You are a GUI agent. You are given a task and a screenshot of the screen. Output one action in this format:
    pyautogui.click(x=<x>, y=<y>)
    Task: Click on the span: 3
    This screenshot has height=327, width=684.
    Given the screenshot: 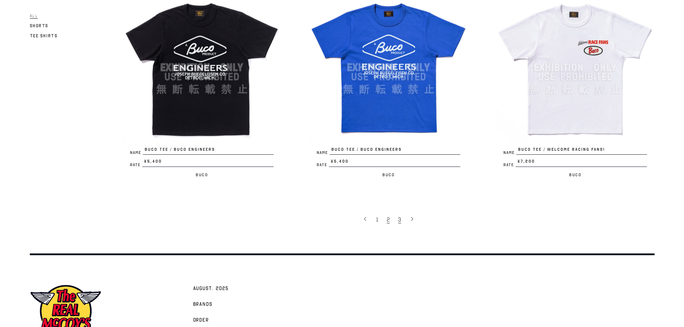 What is the action you would take?
    pyautogui.click(x=399, y=220)
    